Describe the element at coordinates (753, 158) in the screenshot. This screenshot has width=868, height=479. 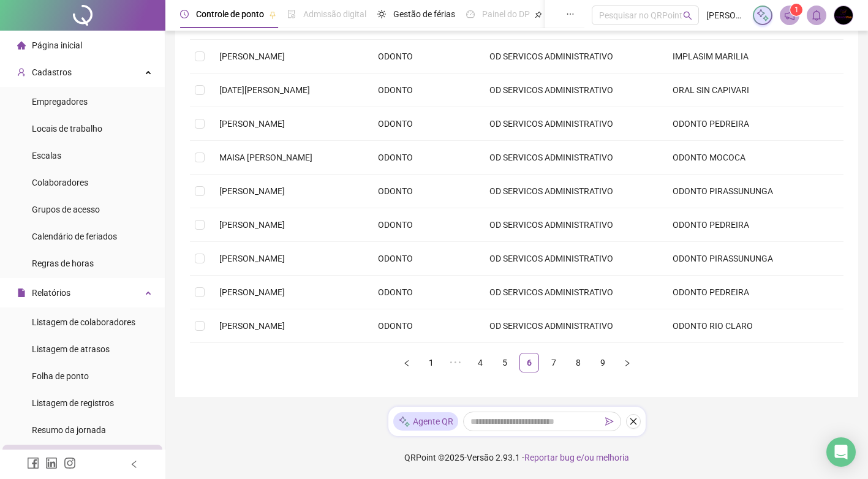
I see `td: ODONTO MOCOCA` at that location.